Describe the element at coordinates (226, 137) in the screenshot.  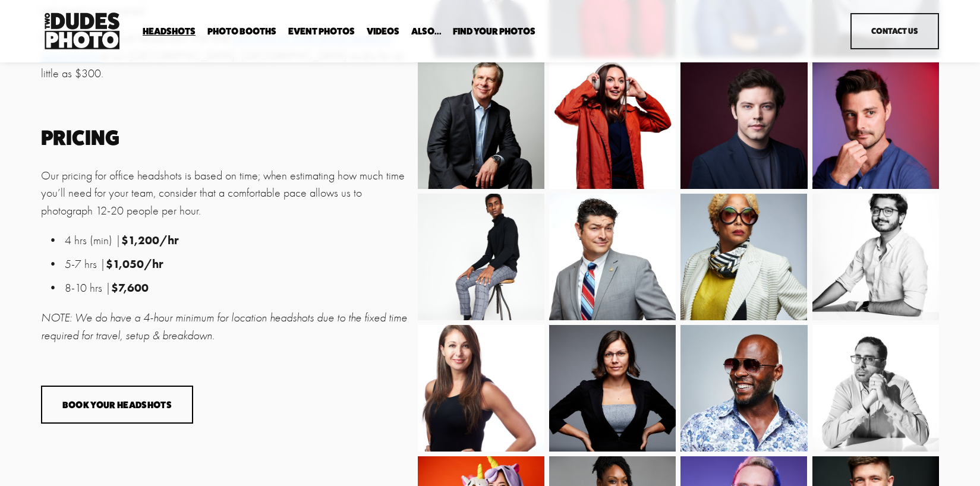
I see `h2: Pricing` at that location.